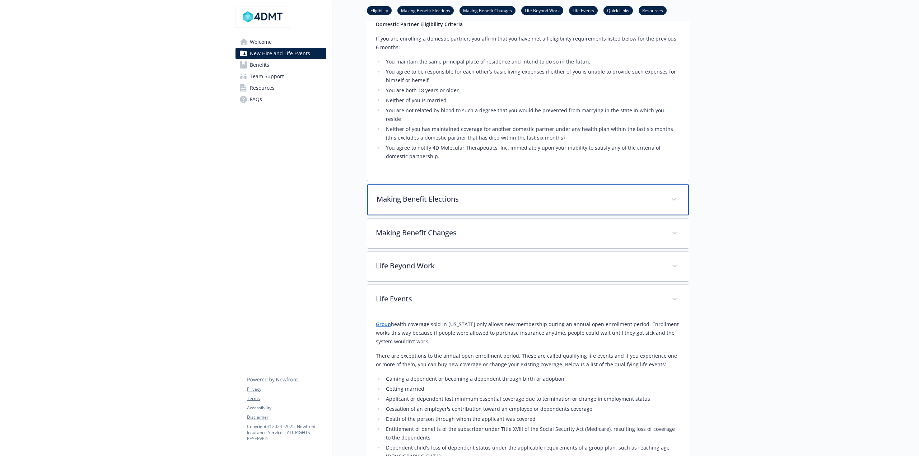 This screenshot has height=456, width=919. I want to click on a: Disclaimer, so click(286, 417).